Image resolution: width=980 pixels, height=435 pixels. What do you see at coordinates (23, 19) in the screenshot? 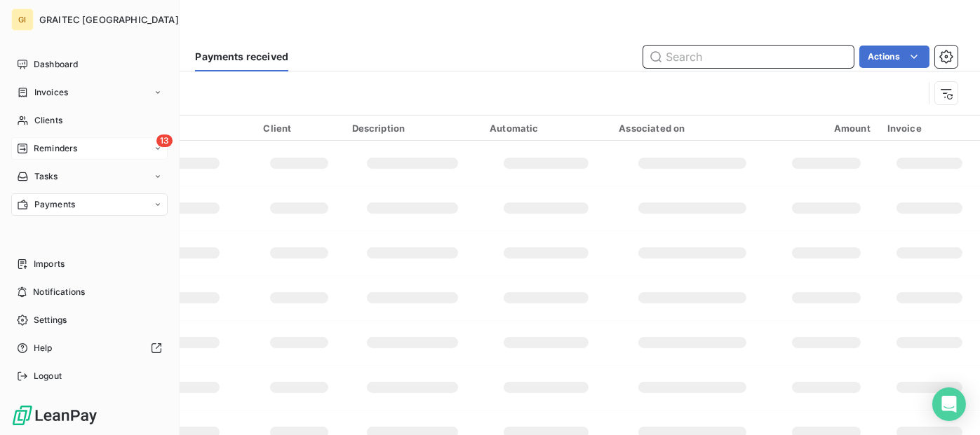
I see `div: GI` at bounding box center [23, 19].